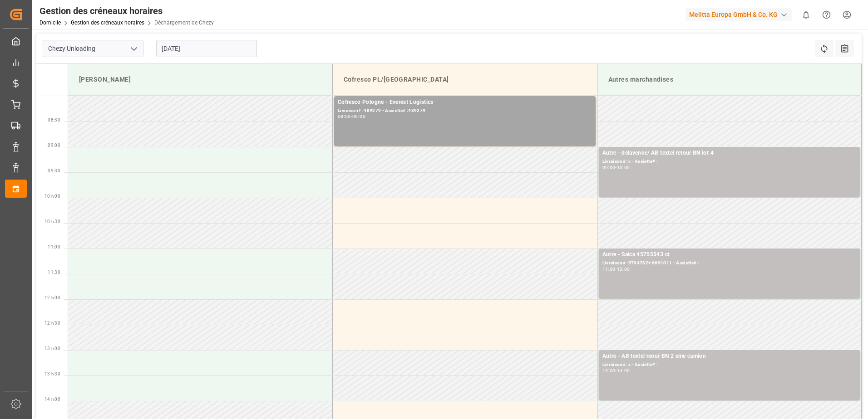  What do you see at coordinates (54, 146) in the screenshot?
I see `span: 09:00` at bounding box center [54, 146].